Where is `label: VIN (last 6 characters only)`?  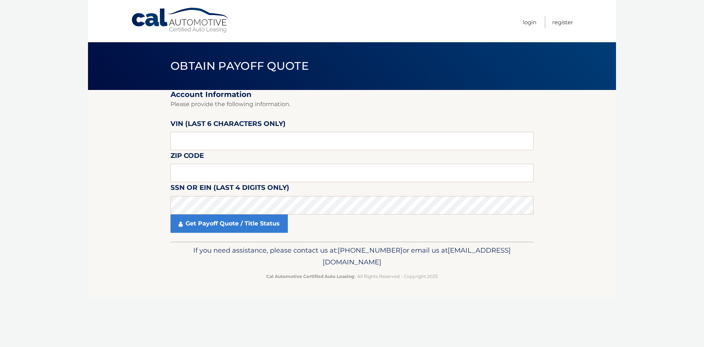 label: VIN (last 6 characters only) is located at coordinates (228, 125).